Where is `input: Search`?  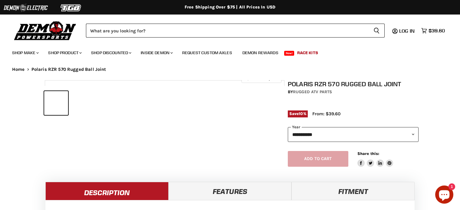 input: Search is located at coordinates (227, 31).